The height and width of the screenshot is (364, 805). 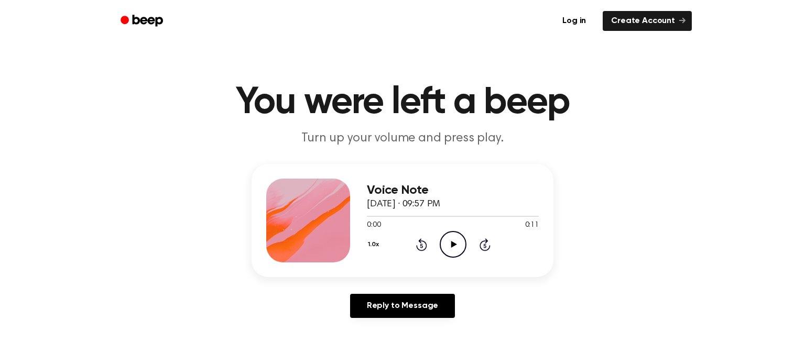 I want to click on a: Beep, so click(x=143, y=21).